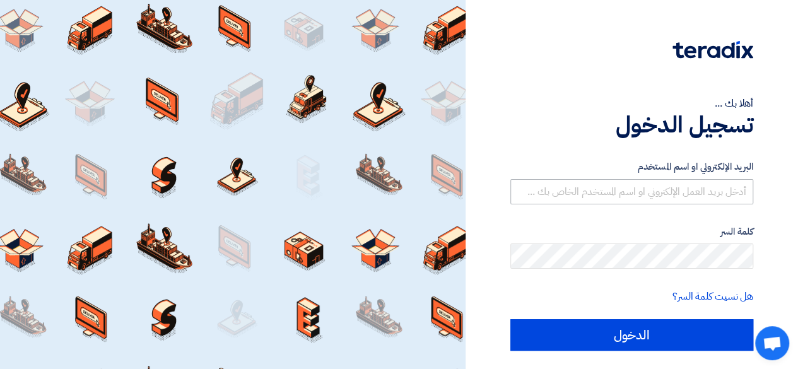 The image size is (798, 369). Describe the element at coordinates (632, 103) in the screenshot. I see `div: أهلا بك ...` at that location.